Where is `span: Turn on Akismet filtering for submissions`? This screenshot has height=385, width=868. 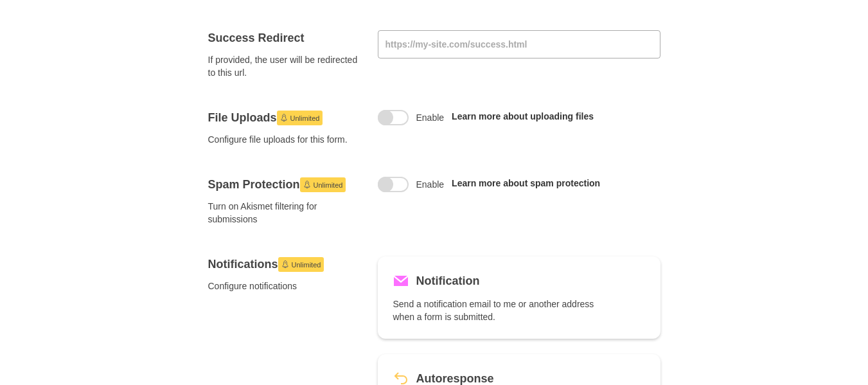
span: Turn on Akismet filtering for submissions is located at coordinates (286, 212).